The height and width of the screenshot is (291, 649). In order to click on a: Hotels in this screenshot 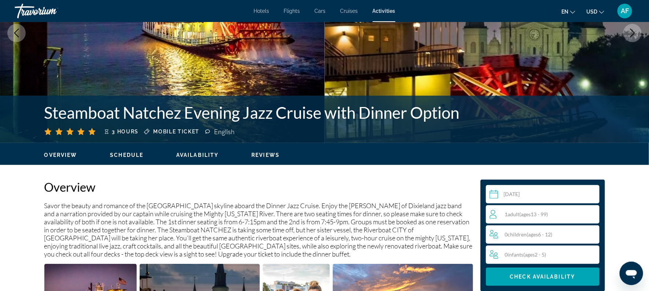, I will do `click(262, 11)`.